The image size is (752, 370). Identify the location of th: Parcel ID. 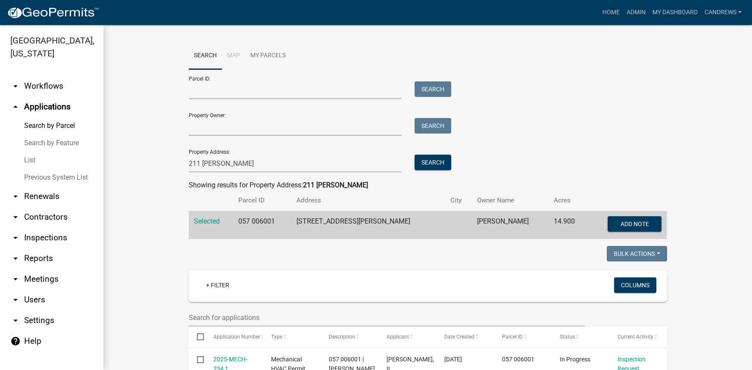
(262, 200).